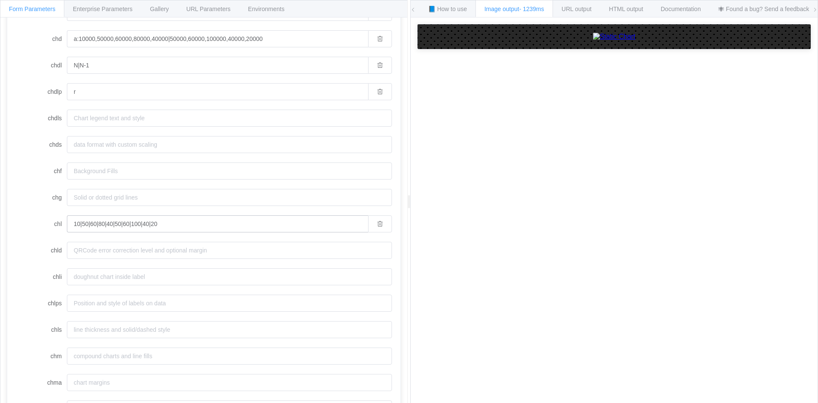 This screenshot has height=403, width=818. I want to click on input: Position and style of labels on data, so click(229, 303).